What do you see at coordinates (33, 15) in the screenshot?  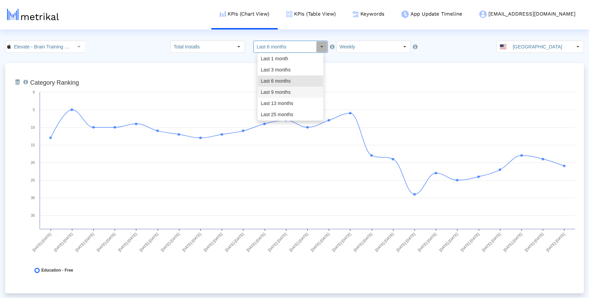 I see `img: metrical-logo-light.png` at bounding box center [33, 15].